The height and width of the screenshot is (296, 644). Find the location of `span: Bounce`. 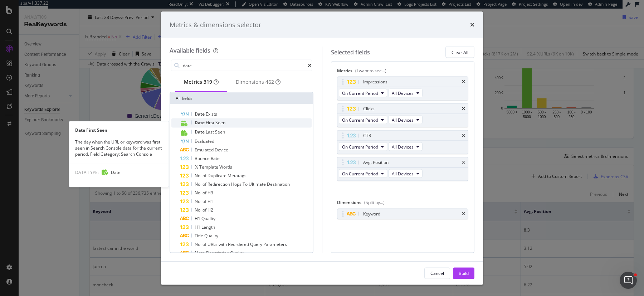

span: Bounce is located at coordinates (203, 158).